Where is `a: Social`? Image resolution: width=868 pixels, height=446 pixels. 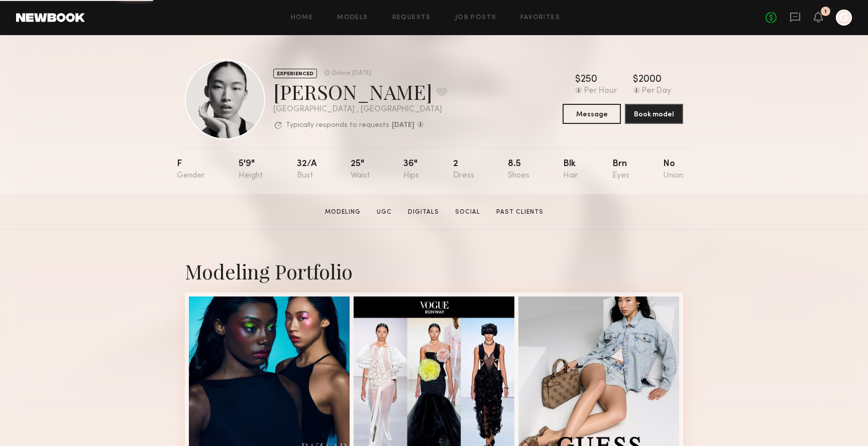
a: Social is located at coordinates (467, 212).